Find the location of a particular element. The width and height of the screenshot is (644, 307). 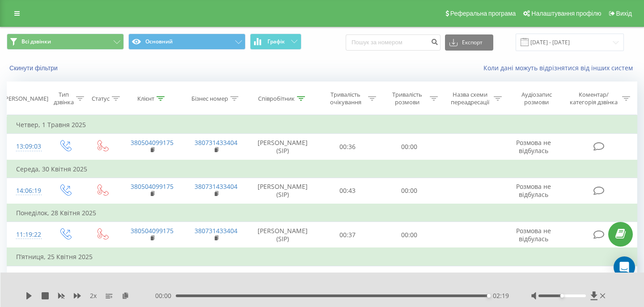

div: Тип дзвінка is located at coordinates (64, 98).